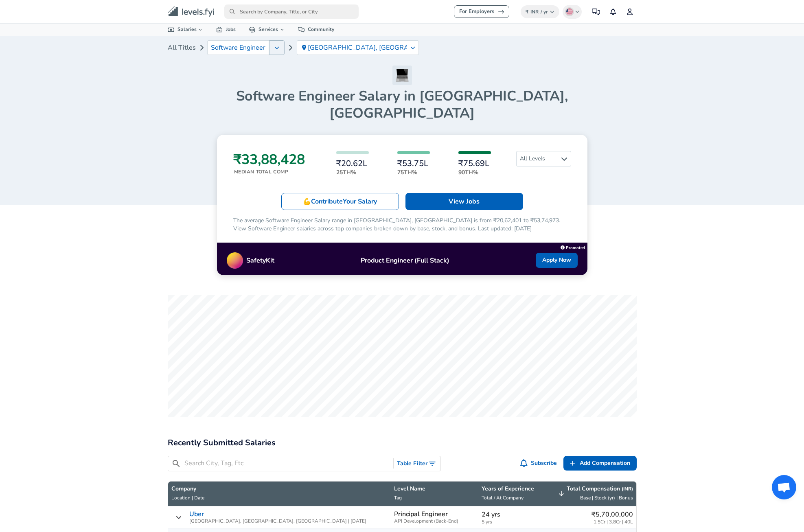  Describe the element at coordinates (464, 202) in the screenshot. I see `p: View Jobs` at that location.